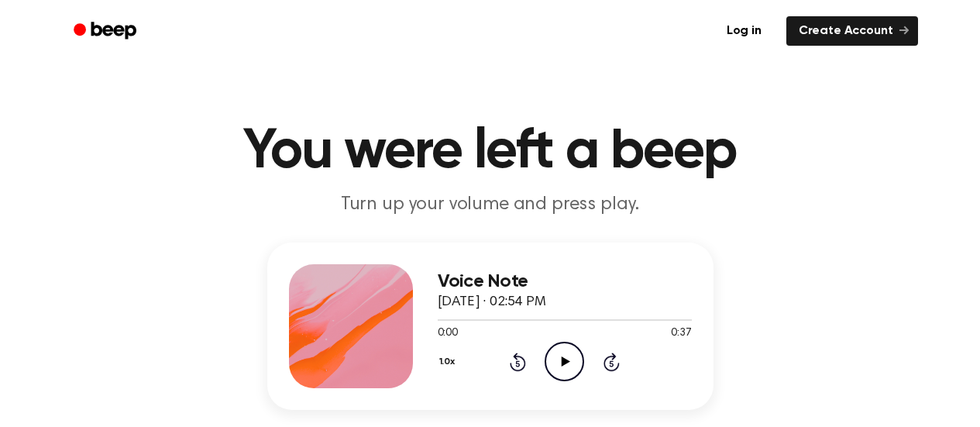 The height and width of the screenshot is (427, 980). I want to click on a: Log in, so click(744, 31).